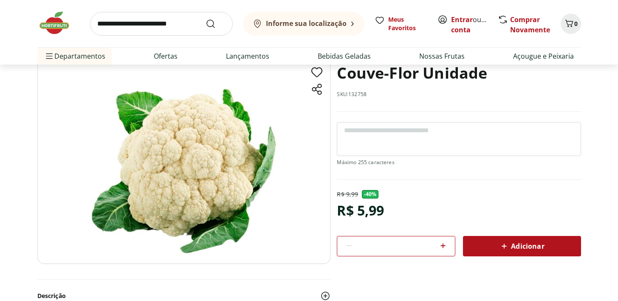 This screenshot has height=301, width=618. Describe the element at coordinates (571, 24) in the screenshot. I see `button: Carrinho` at that location.